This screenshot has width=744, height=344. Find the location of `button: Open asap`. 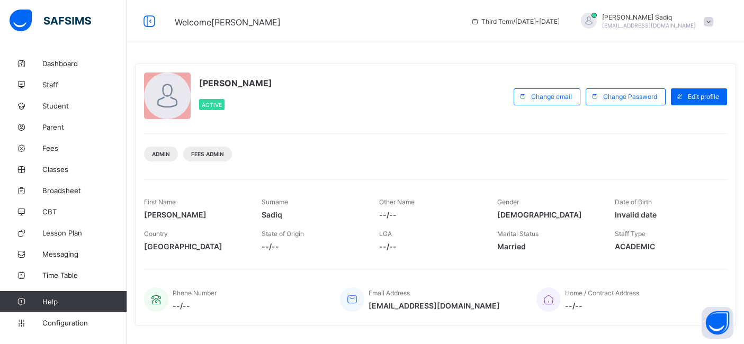

button: Open asap is located at coordinates (718, 323).